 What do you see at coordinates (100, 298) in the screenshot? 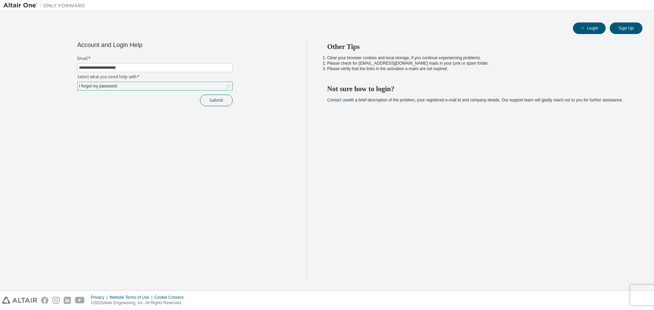
I see `div: Privacy` at bounding box center [100, 298].